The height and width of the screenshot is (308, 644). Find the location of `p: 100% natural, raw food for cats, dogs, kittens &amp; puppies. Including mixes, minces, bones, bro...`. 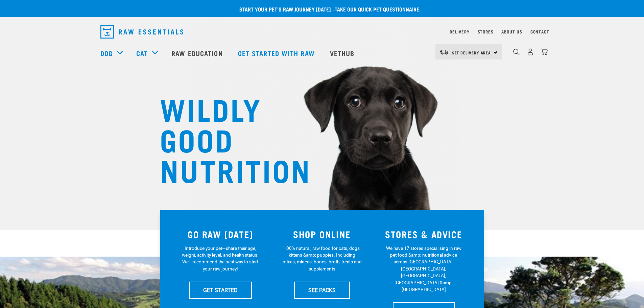

p: 100% natural, raw food for cats, dogs, kittens &amp; puppies. Including mixes, minces, bones, bro... is located at coordinates (322, 259).